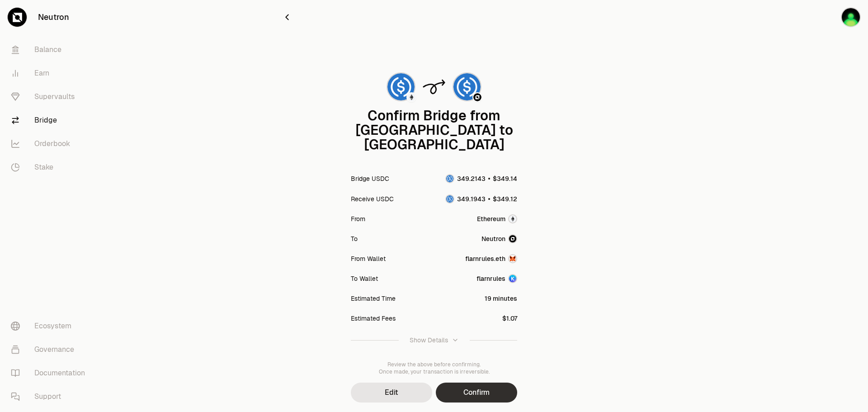 The height and width of the screenshot is (412, 868). What do you see at coordinates (51, 144) in the screenshot?
I see `a: Orderbook` at bounding box center [51, 144].